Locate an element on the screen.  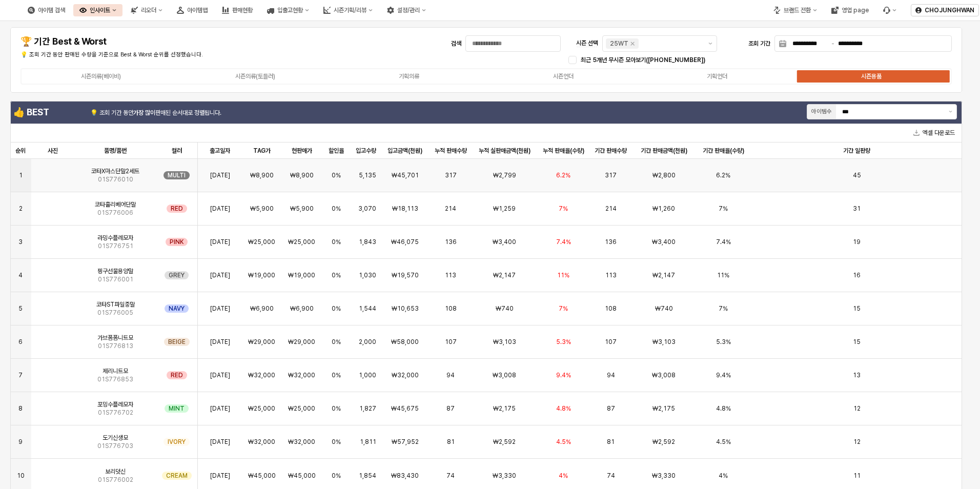
div: 아이템수 is located at coordinates (822, 111).